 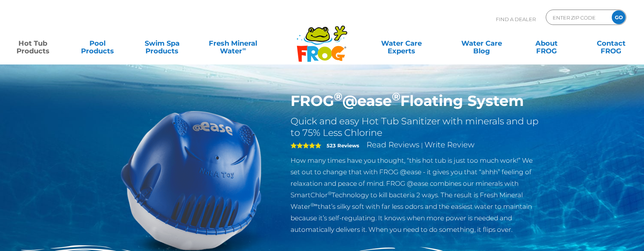 What do you see at coordinates (482, 43) in the screenshot?
I see `a: Water CareBlog` at bounding box center [482, 43].